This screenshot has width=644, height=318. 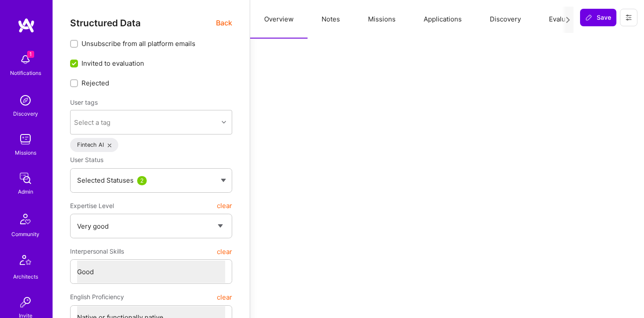 I want to click on span: Expertise Level, so click(x=92, y=206).